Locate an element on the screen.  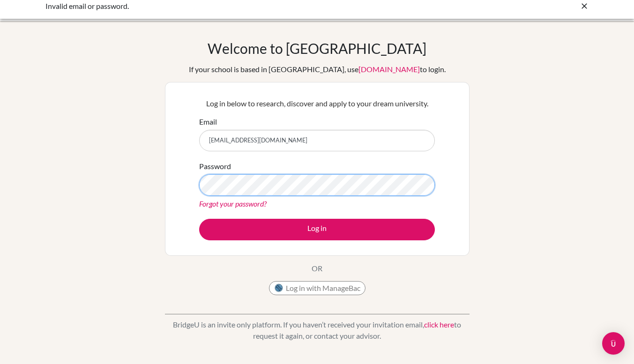
a: Forgot your password? is located at coordinates (233, 203).